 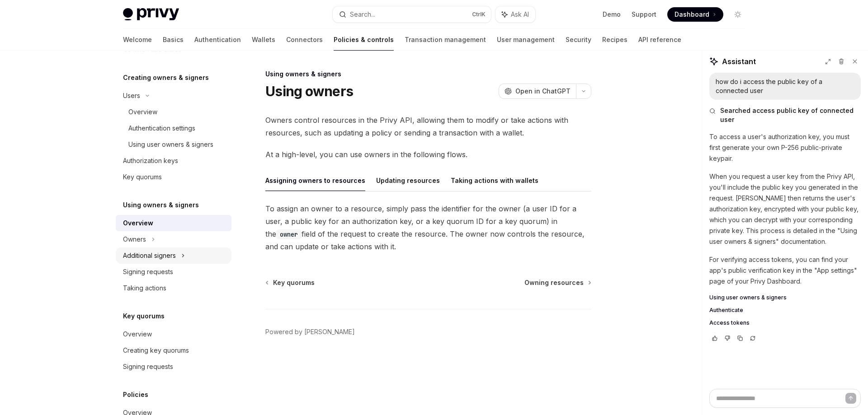 I want to click on span: Ctrl K, so click(x=479, y=14).